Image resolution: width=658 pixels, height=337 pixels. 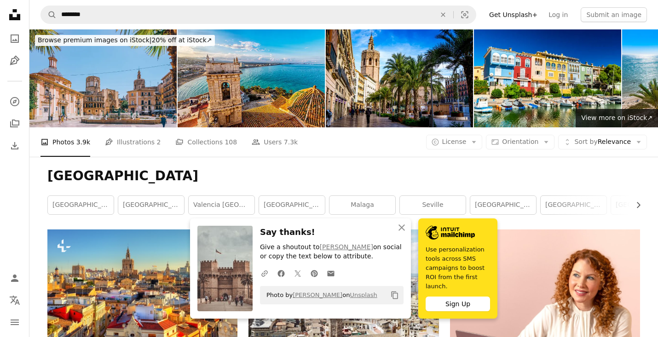 I want to click on img: Virgin Square and Valencia Cathedral Spain, so click(x=103, y=78).